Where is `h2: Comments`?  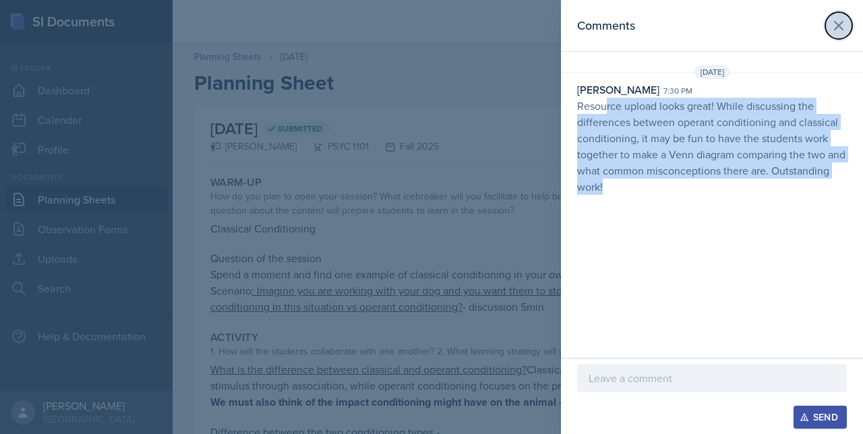
h2: Comments is located at coordinates (606, 26).